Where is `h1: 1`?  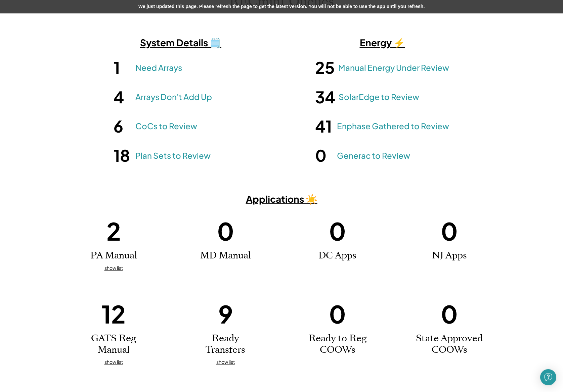
h1: 1 is located at coordinates (123, 67).